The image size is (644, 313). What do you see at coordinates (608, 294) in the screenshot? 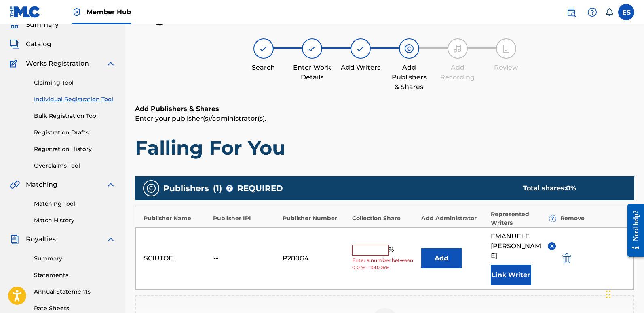
I see `div: Ziehen` at bounding box center [608, 294].